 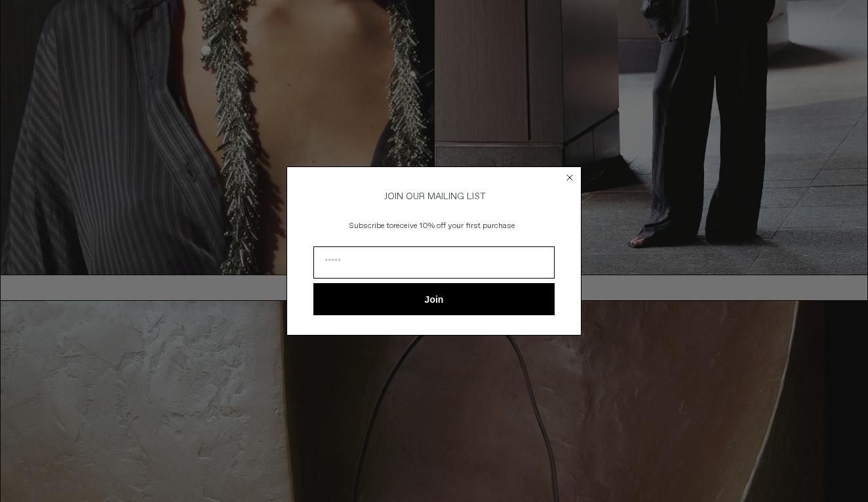 What do you see at coordinates (570, 178) in the screenshot?
I see `button: Close dialog` at bounding box center [570, 178].